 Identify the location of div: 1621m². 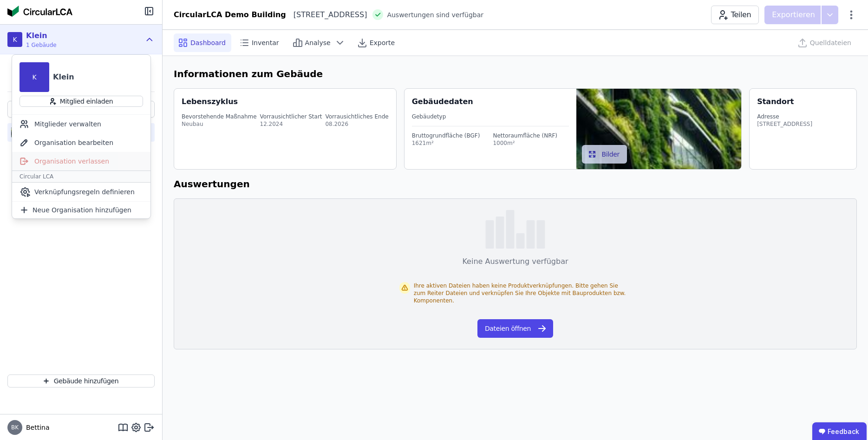
(446, 144).